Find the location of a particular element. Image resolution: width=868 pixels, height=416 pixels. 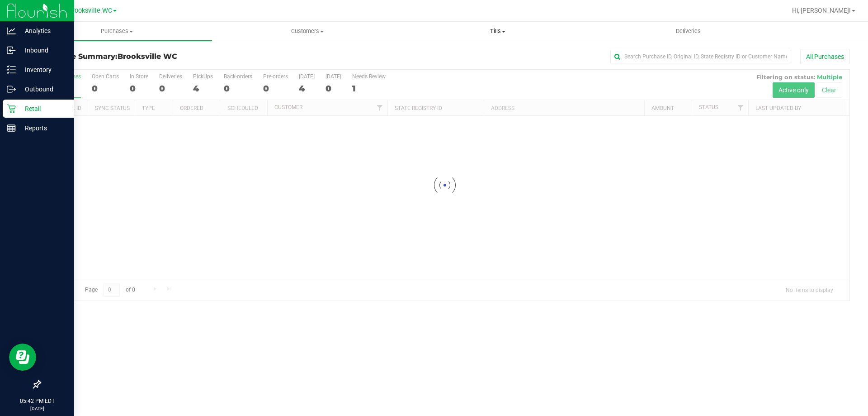

p: Outbound is located at coordinates (43, 89).